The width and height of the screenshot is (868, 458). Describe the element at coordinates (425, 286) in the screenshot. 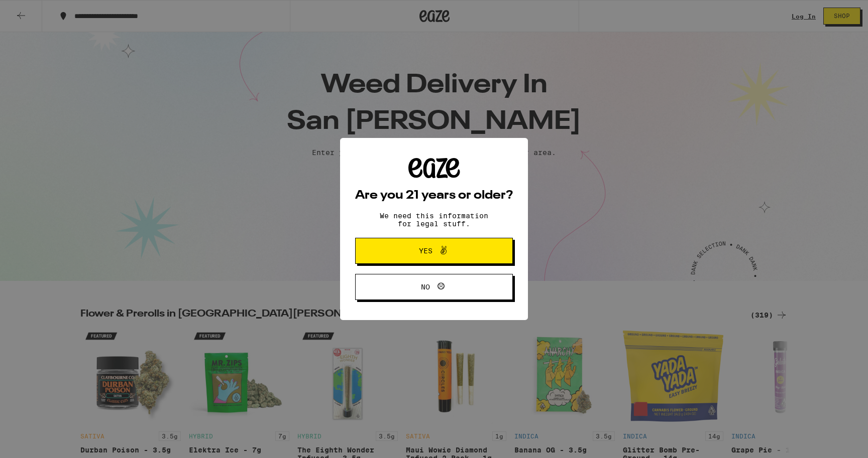

I see `span: No` at that location.